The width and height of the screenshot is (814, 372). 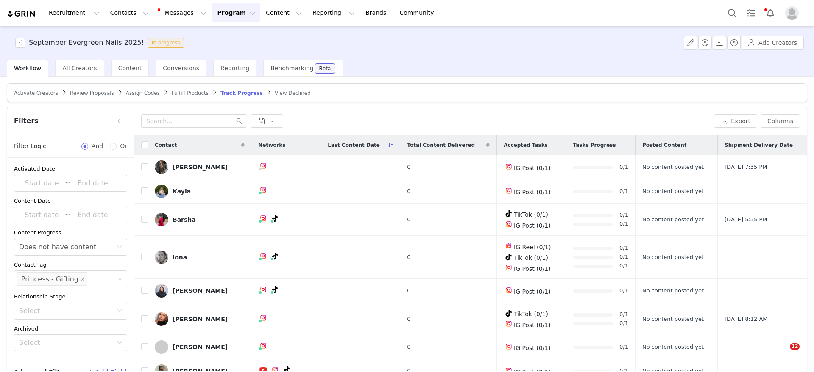 I want to click on a: Tasks, so click(x=751, y=13).